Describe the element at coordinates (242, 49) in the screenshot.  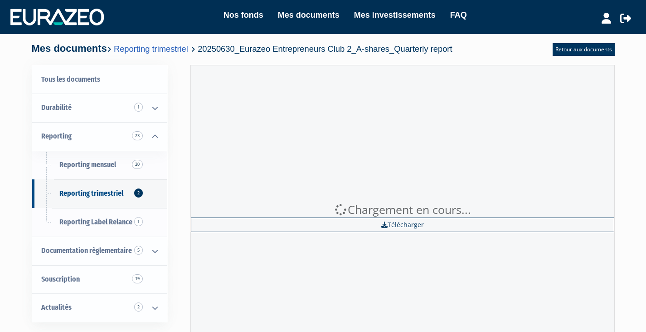
I see `h4: Mes documents` at that location.